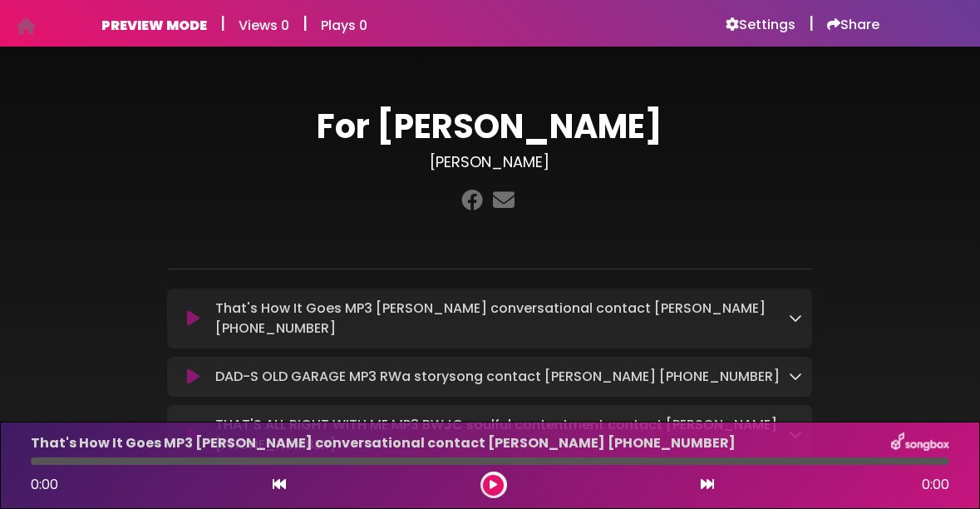 The height and width of the screenshot is (509, 980). I want to click on h6: PREVIEW MODE, so click(154, 25).